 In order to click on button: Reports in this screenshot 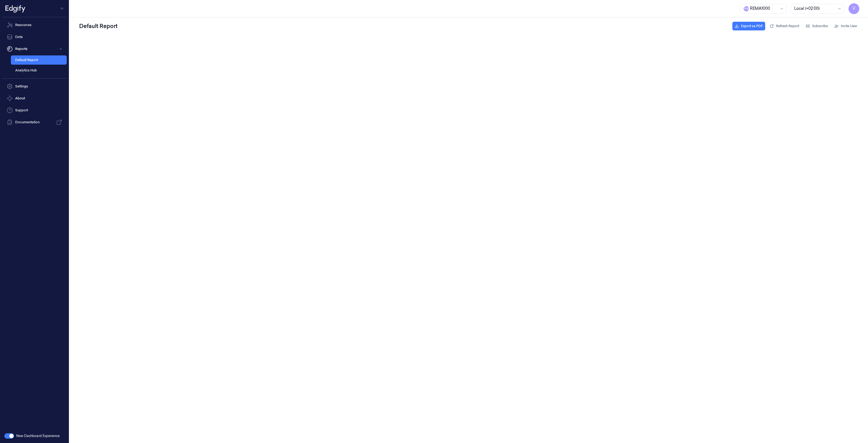, I will do `click(34, 49)`.